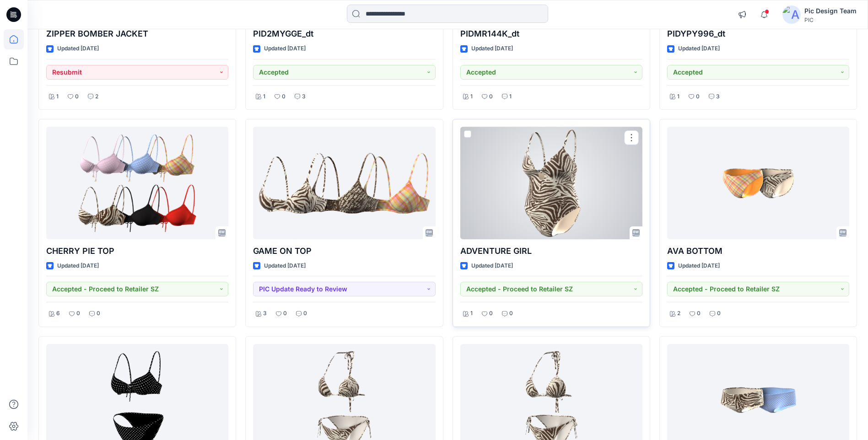  What do you see at coordinates (344, 251) in the screenshot?
I see `p: GAME ON TOP` at bounding box center [344, 251].